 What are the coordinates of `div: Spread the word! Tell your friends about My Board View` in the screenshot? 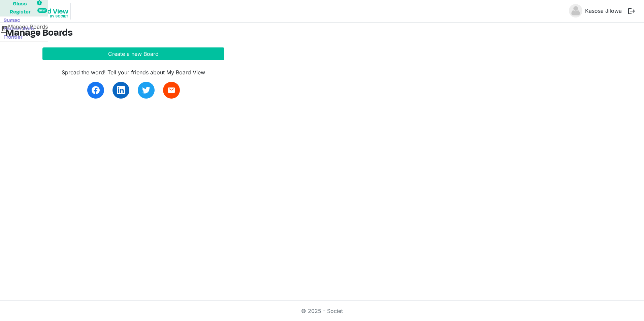 It's located at (133, 73).